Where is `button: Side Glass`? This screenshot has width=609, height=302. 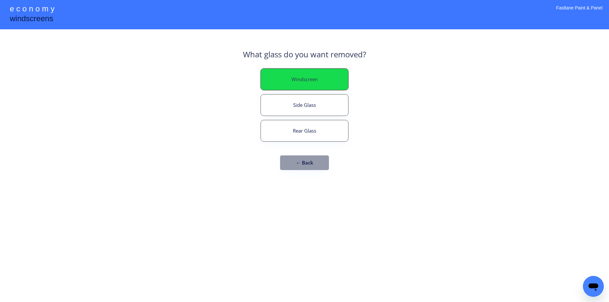
button: Side Glass is located at coordinates (304, 105).